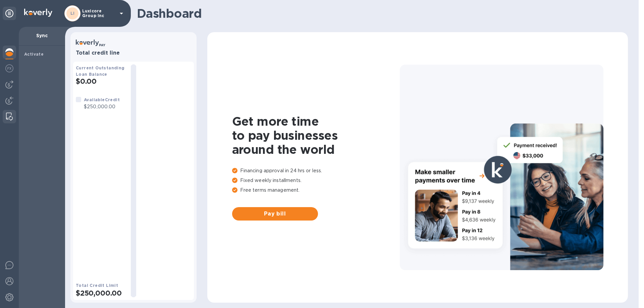 This screenshot has height=308, width=644. What do you see at coordinates (316, 135) in the screenshot?
I see `h1: Get more time to pay businesses around the world` at bounding box center [316, 135].